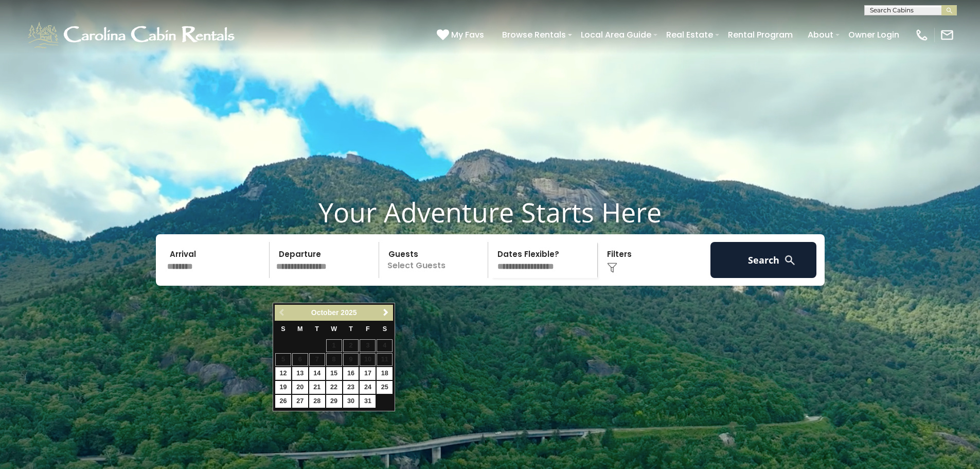 The width and height of the screenshot is (980, 469). Describe the element at coordinates (283, 329) in the screenshot. I see `span: Sunday` at that location.